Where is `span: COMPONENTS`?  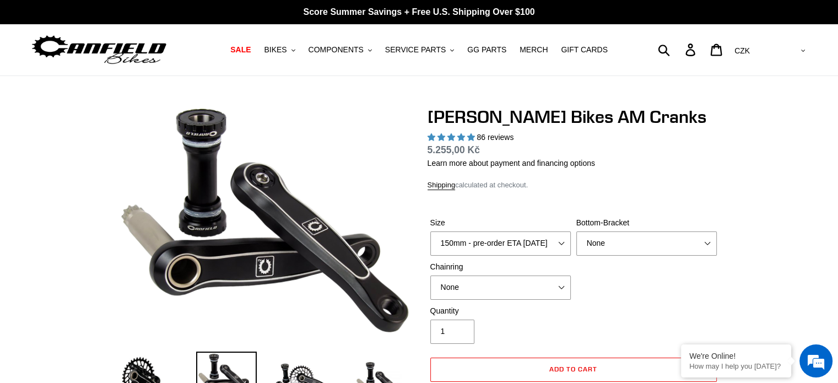 span: COMPONENTS is located at coordinates (336, 50).